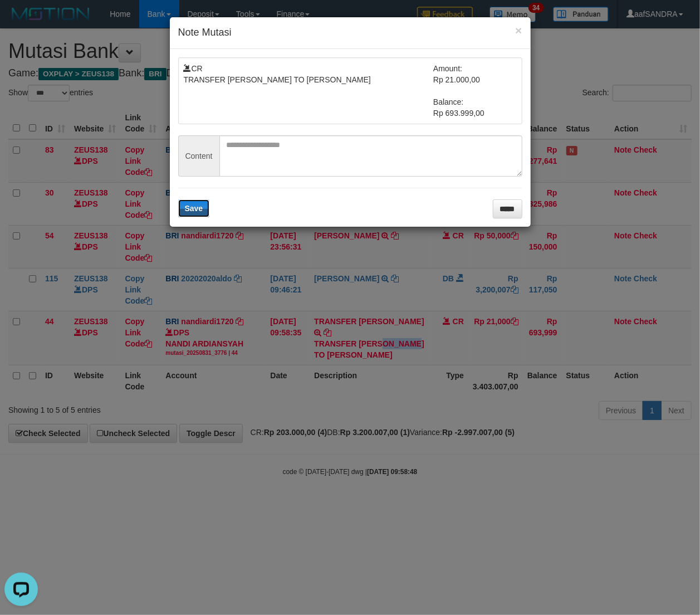 The height and width of the screenshot is (615, 700). I want to click on h4: Note Mutasi, so click(350, 33).